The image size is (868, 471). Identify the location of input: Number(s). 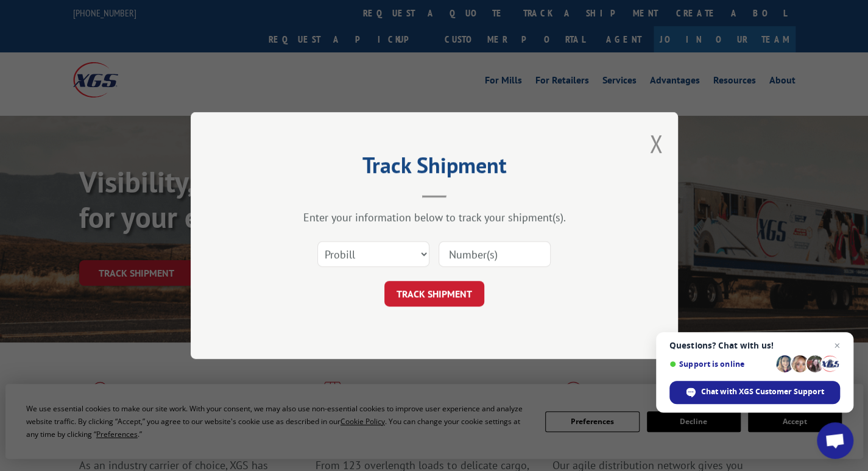
(494, 255).